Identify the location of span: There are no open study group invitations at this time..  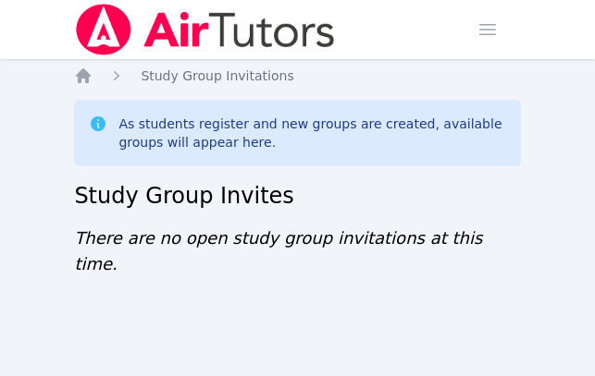
(277, 251).